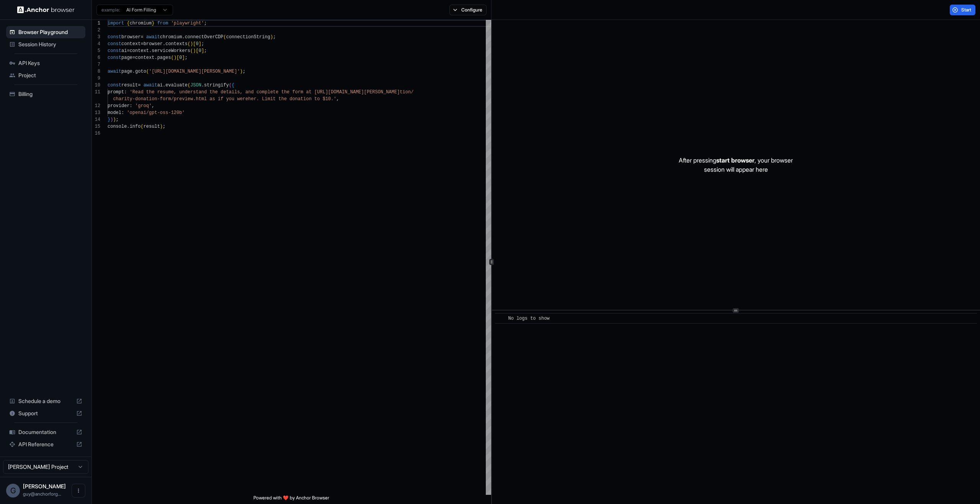  Describe the element at coordinates (199, 92) in the screenshot. I see `span: 'Read the resume, understand the details, and comp` at that location.